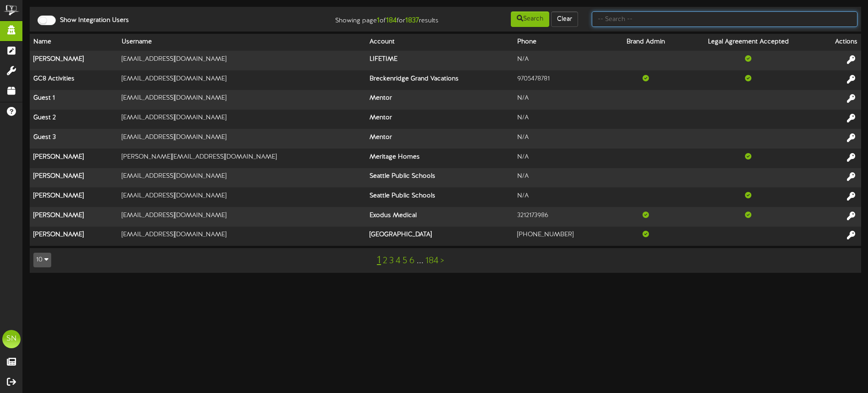 This screenshot has height=393, width=868. What do you see at coordinates (42, 260) in the screenshot?
I see `button: 10` at bounding box center [42, 260].